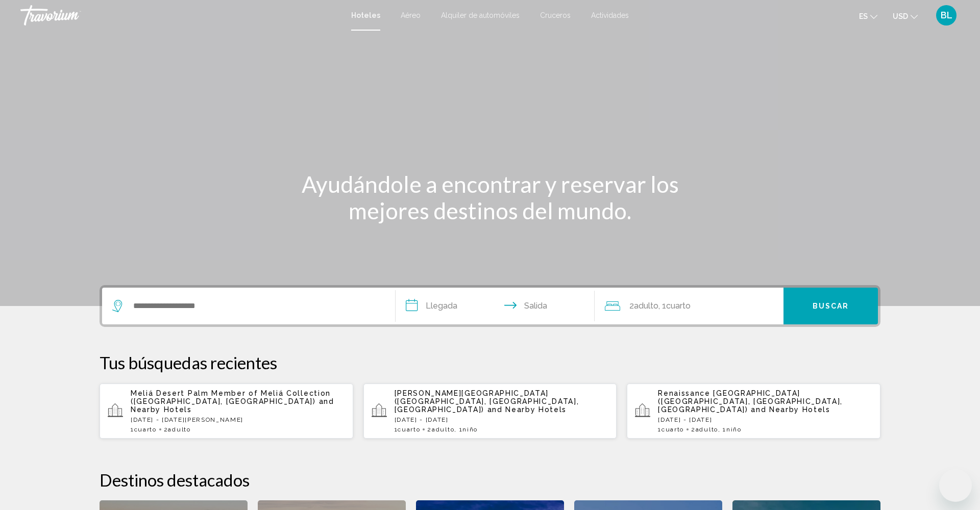  I want to click on h2: Destinos destacados, so click(490, 480).